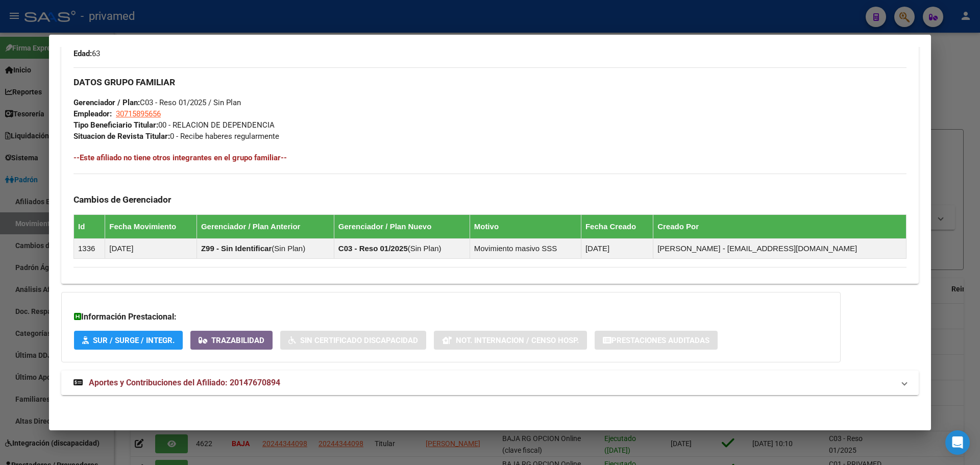  What do you see at coordinates (89, 226) in the screenshot?
I see `th: Id` at bounding box center [89, 226].